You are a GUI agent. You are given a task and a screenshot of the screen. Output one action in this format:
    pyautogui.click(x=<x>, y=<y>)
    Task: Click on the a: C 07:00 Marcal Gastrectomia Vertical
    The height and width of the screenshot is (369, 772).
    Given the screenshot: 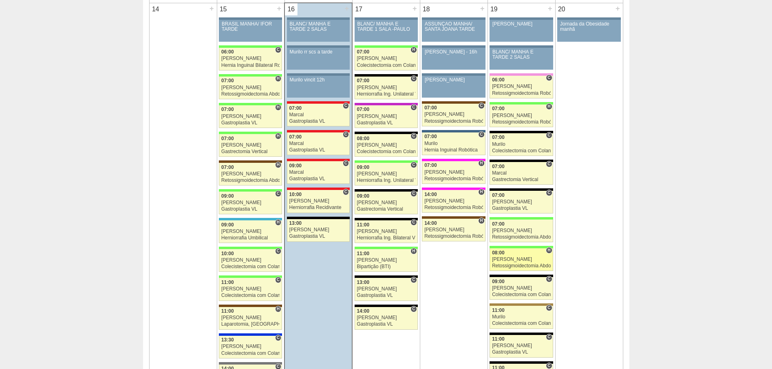 What is the action you would take?
    pyautogui.click(x=521, y=174)
    